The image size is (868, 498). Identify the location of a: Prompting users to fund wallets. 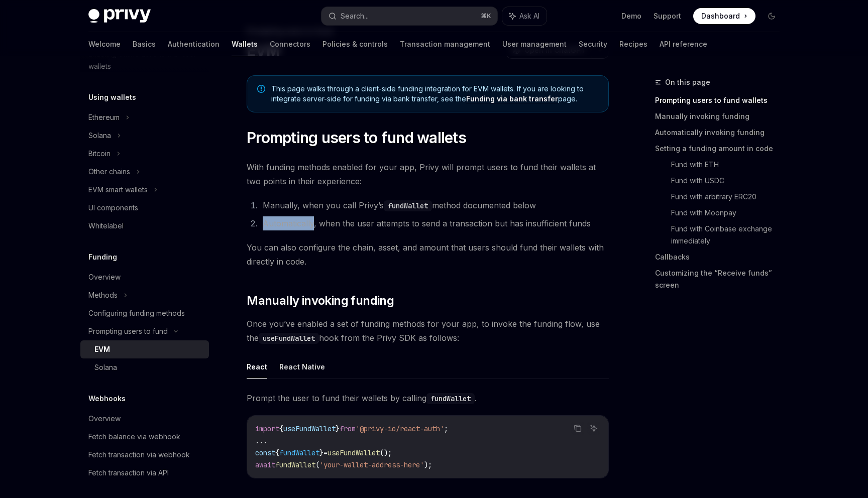
(721, 100).